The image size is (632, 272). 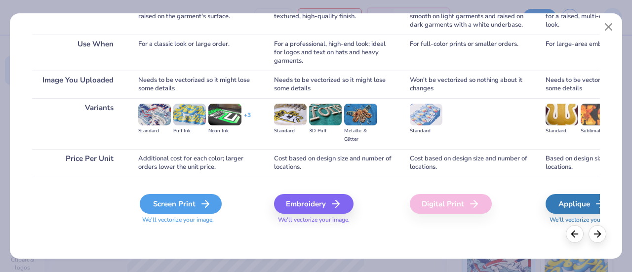 I want to click on div: For a classic look or large order., so click(x=199, y=52).